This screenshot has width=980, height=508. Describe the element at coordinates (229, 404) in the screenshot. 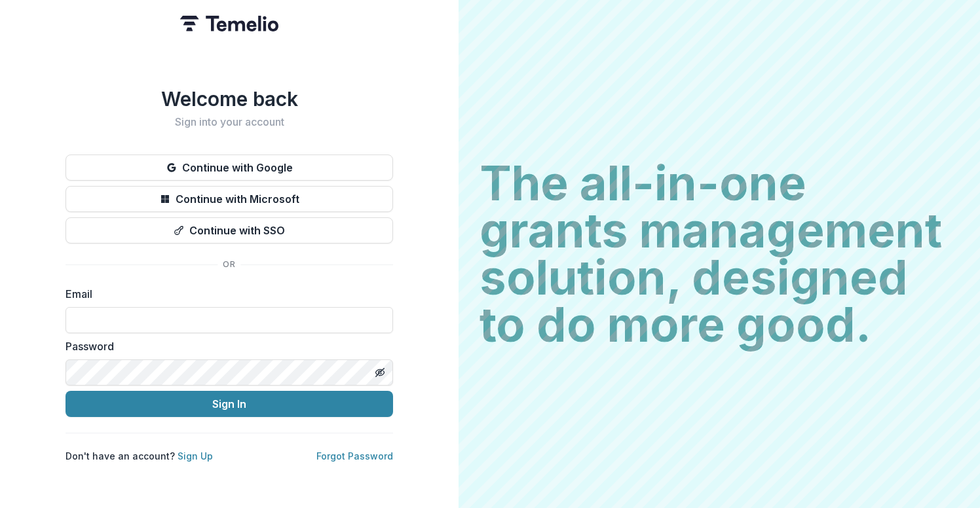

I see `button: Sign In` at that location.